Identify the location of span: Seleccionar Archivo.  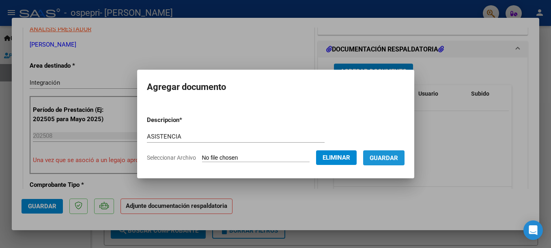
(171, 158).